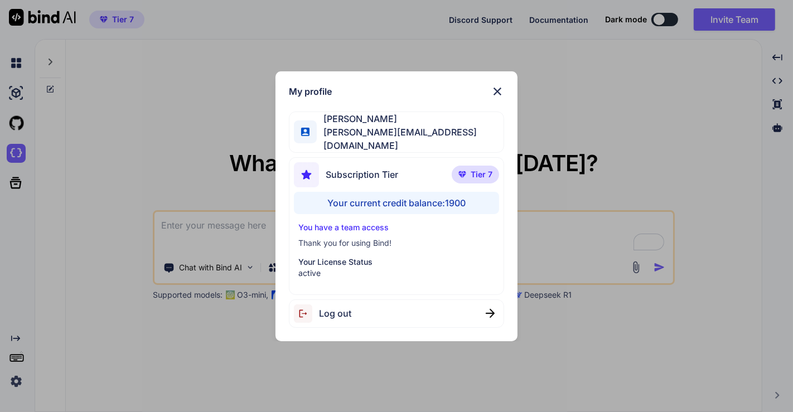  Describe the element at coordinates (335, 314) in the screenshot. I see `span: Log out` at that location.